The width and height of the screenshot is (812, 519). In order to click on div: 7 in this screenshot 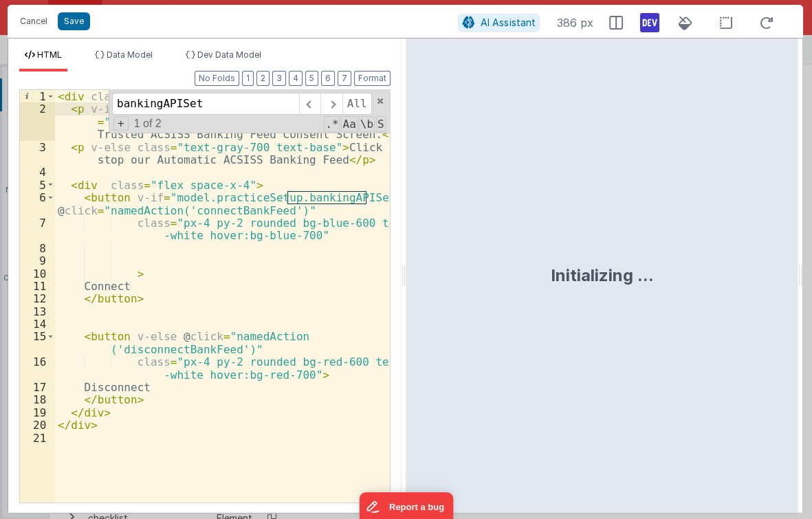, I will do `click(37, 229)`.